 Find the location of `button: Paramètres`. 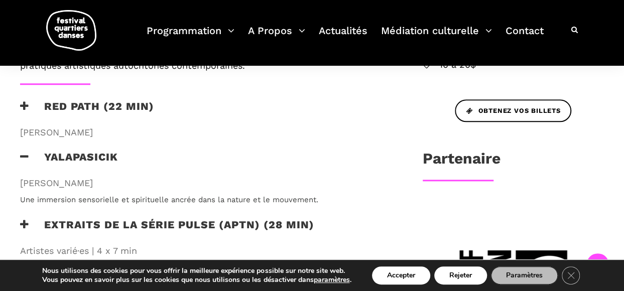

button: Paramètres is located at coordinates (524, 276).